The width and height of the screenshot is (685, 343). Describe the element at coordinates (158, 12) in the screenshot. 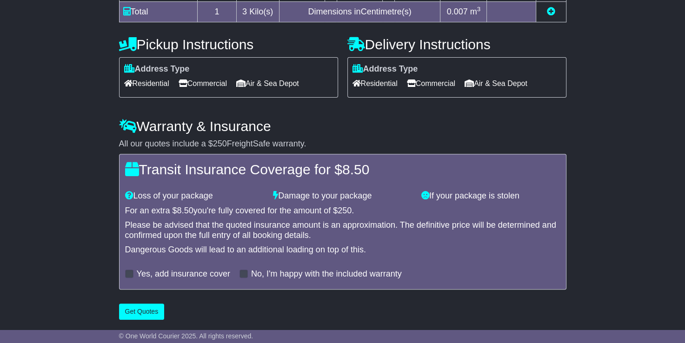

I see `td: Total` at that location.